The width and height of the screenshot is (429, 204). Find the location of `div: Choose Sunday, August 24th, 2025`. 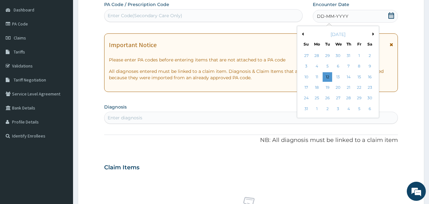

div: Choose Sunday, August 24th, 2025 is located at coordinates (307, 98).